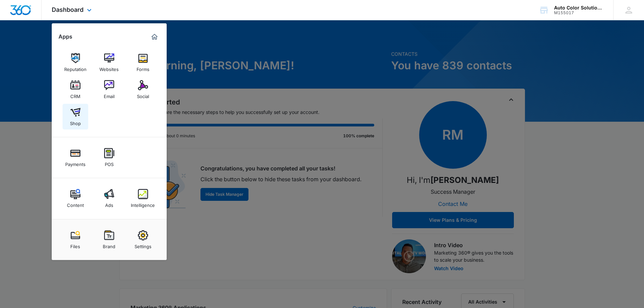 The height and width of the screenshot is (308, 644). What do you see at coordinates (109, 62) in the screenshot?
I see `a: Websites` at bounding box center [109, 62].